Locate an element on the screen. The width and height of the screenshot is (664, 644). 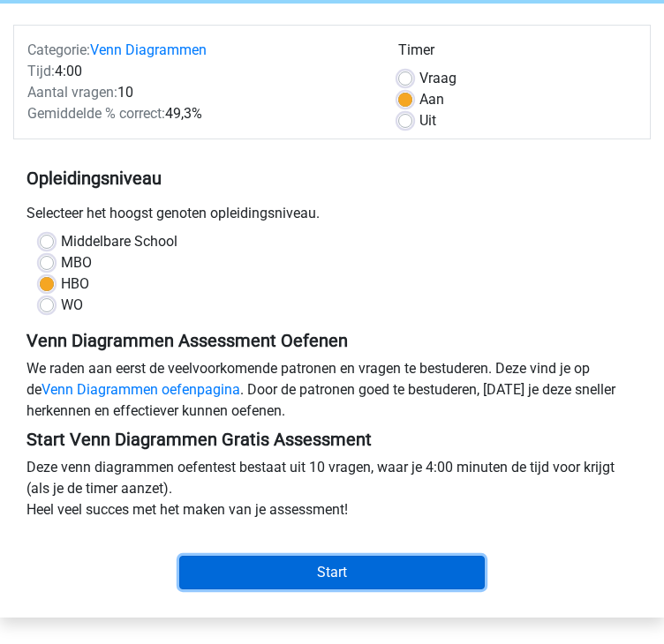
a: Venn Diagrammen oefenpagina is located at coordinates (140, 389).